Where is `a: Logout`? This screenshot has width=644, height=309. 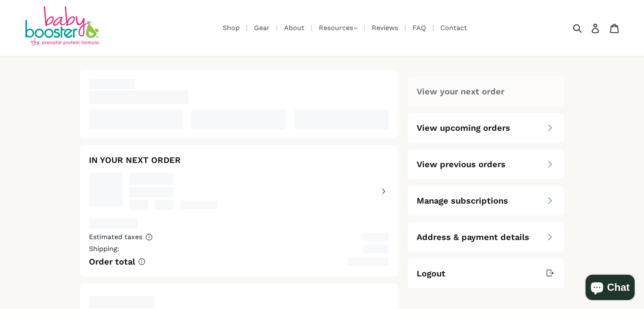
a: Logout is located at coordinates (486, 273).